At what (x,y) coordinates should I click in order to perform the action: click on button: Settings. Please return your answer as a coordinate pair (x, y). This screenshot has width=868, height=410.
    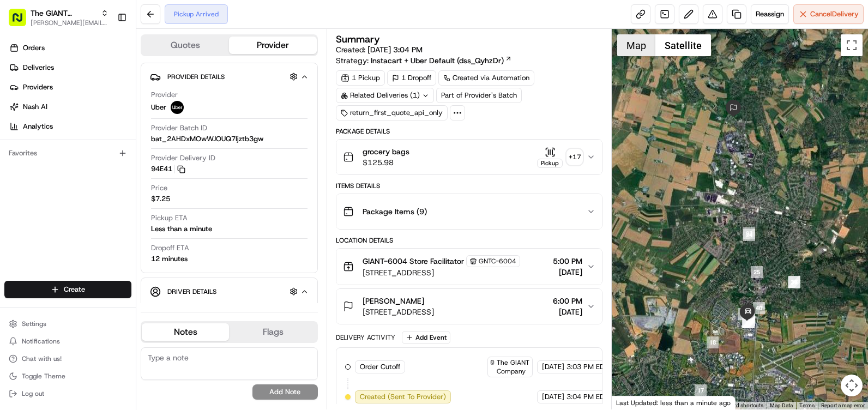
    Looking at the image, I should click on (67, 324).